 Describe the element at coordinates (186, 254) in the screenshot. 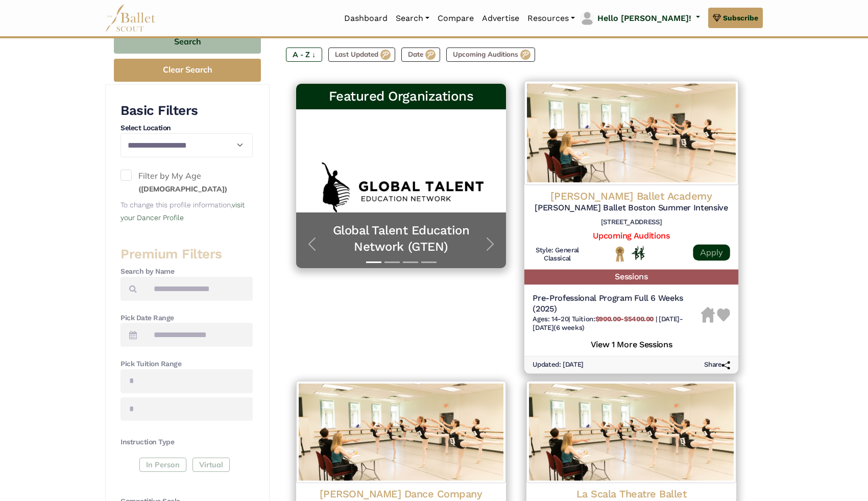

I see `h3: Premium Filters` at that location.